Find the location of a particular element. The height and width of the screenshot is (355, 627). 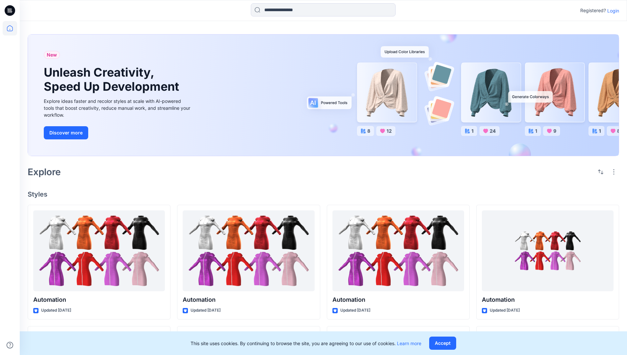

p: This site uses cookies. By continuing to browse the site, you are agreeing to our use of cookies. is located at coordinates (306, 344).